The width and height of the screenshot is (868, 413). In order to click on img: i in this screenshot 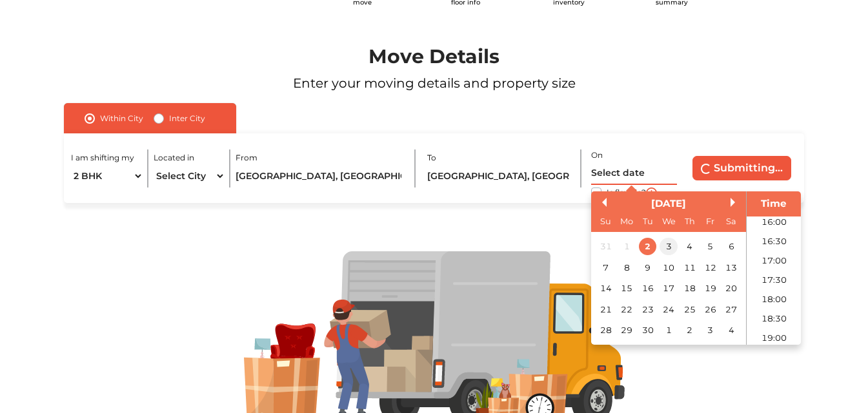, I will do `click(651, 193)`.